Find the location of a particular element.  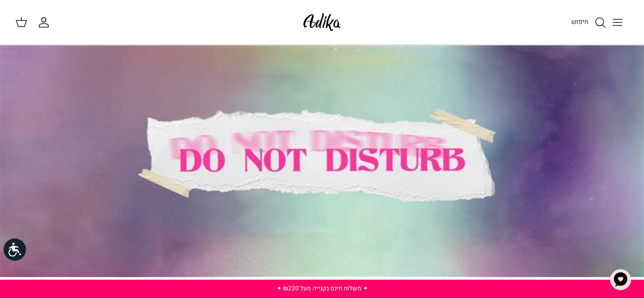

span: חיפוש is located at coordinates (580, 21).